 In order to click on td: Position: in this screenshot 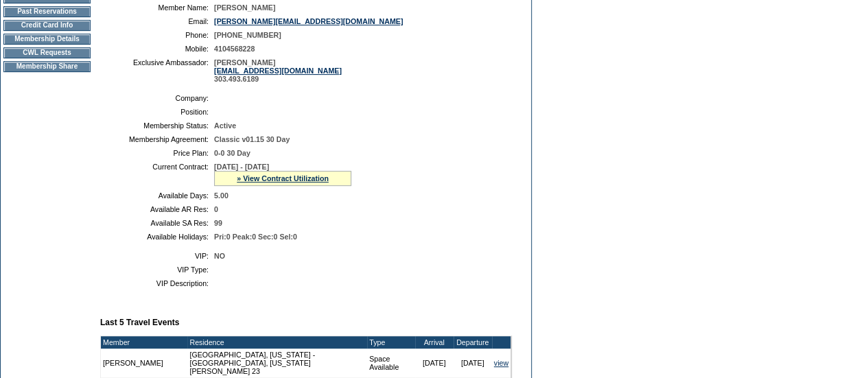, I will do `click(157, 112)`.